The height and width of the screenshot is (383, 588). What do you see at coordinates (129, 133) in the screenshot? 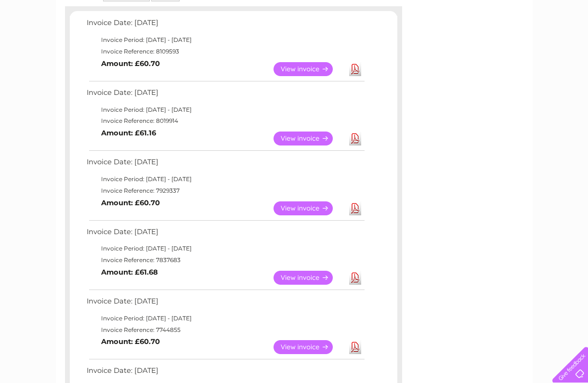
I see `b: Amount: £61.16` at bounding box center [129, 133].